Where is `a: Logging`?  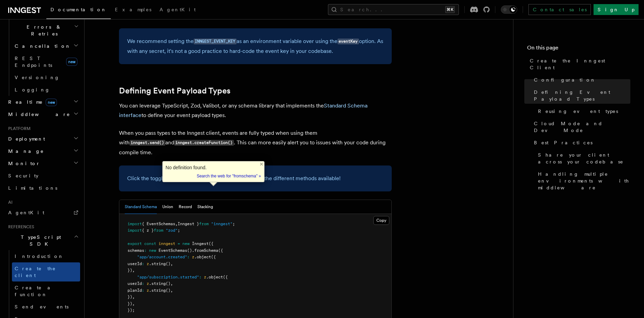
a: Logging is located at coordinates (46, 89).